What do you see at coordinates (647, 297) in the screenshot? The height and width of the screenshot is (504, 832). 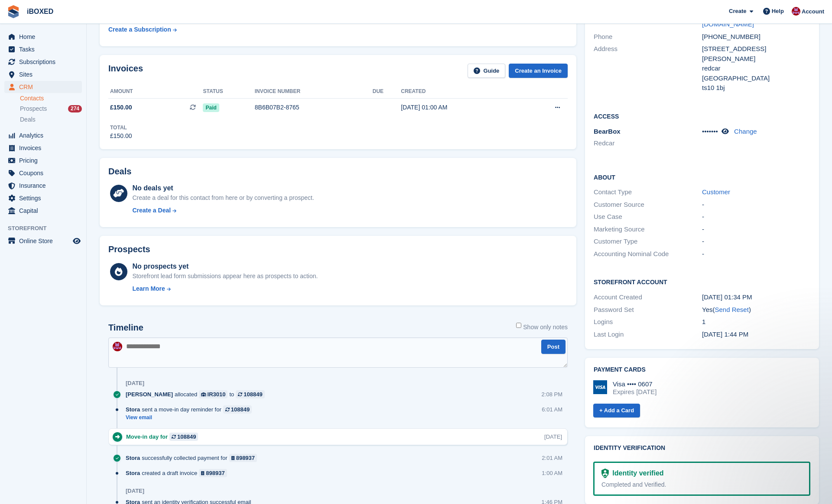 I see `div: Account Created` at bounding box center [647, 297].